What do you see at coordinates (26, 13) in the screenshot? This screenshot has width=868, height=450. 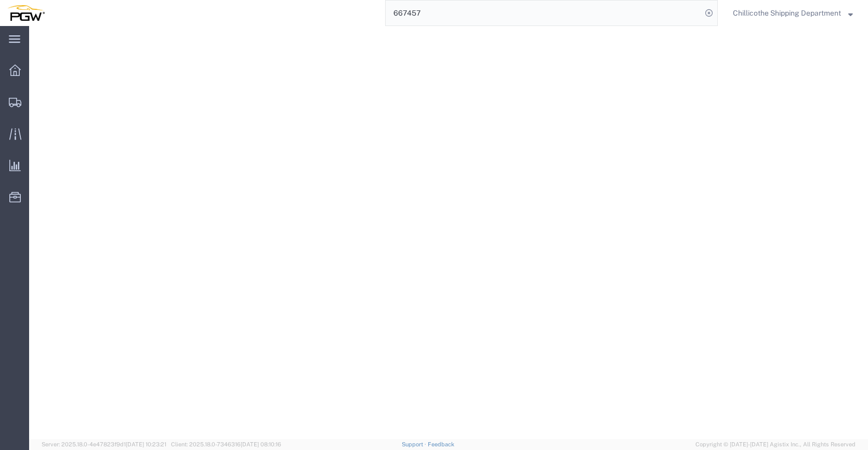 I see `img: logo` at bounding box center [26, 13].